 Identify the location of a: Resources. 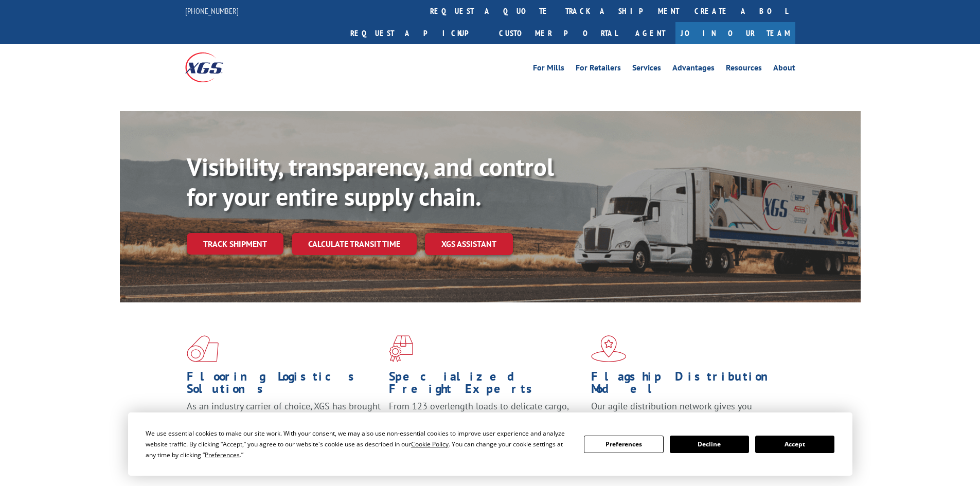
(744, 69).